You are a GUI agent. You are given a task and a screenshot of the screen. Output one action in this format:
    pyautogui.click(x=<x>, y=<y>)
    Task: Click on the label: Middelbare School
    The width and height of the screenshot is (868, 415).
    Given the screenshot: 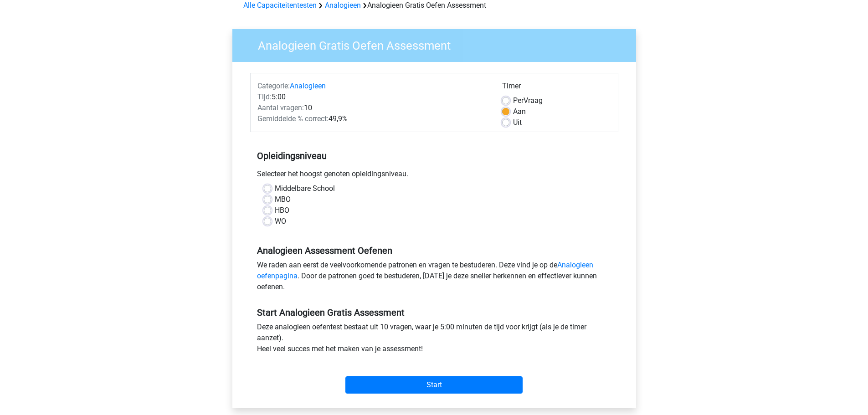 What is the action you would take?
    pyautogui.click(x=305, y=189)
    